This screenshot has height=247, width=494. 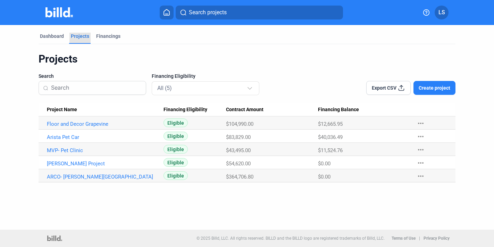 I want to click on span: Project Name, so click(x=62, y=110).